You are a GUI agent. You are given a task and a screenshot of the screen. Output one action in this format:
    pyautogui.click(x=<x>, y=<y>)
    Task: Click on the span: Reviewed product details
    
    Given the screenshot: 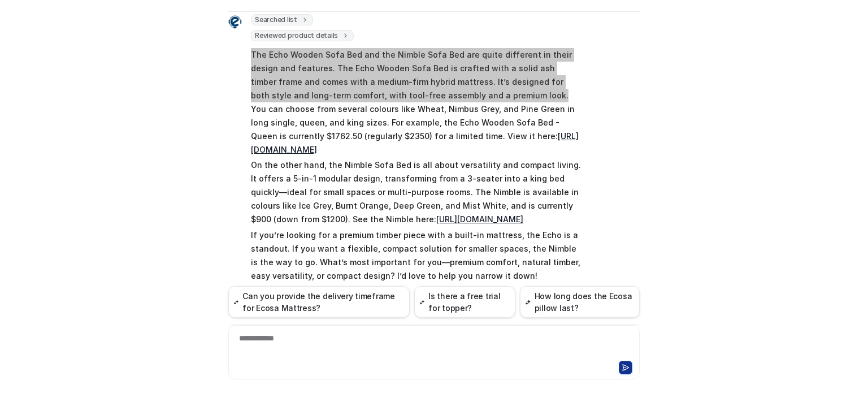 What is the action you would take?
    pyautogui.click(x=303, y=36)
    